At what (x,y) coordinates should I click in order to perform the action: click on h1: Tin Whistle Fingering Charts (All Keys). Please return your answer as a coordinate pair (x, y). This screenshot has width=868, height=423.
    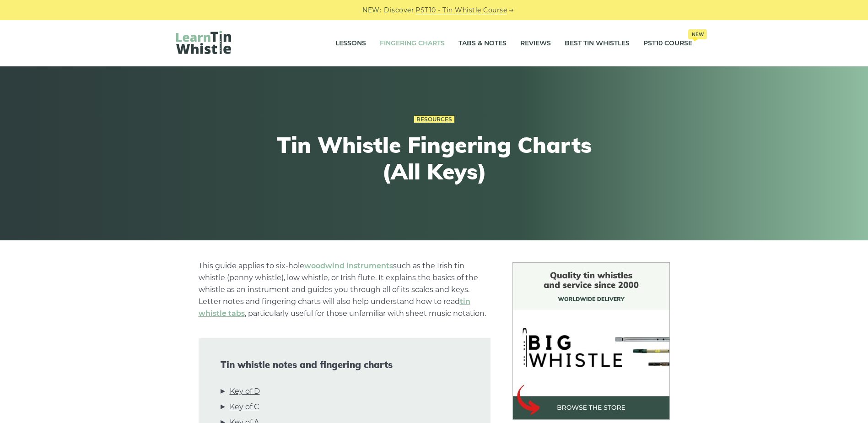
    Looking at the image, I should click on (434, 158).